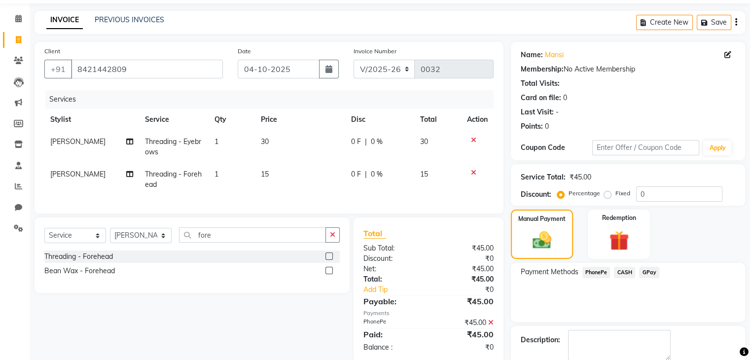 The width and height of the screenshot is (750, 360). I want to click on div: Sub Total:, so click(392, 248).